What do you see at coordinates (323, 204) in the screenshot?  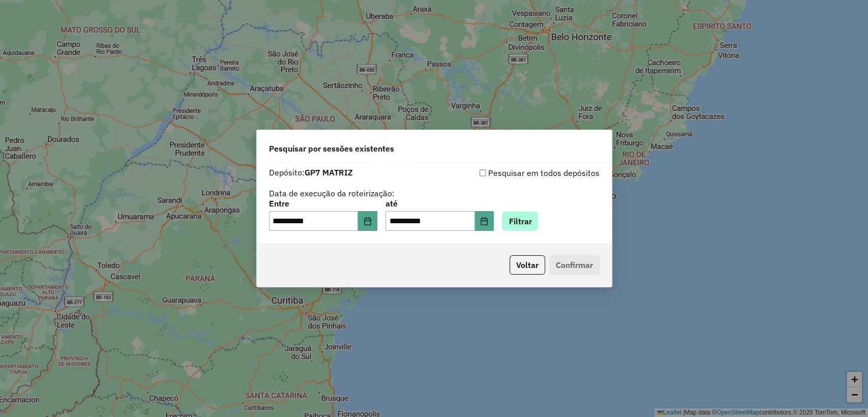 I see `label: Entre` at bounding box center [323, 204].